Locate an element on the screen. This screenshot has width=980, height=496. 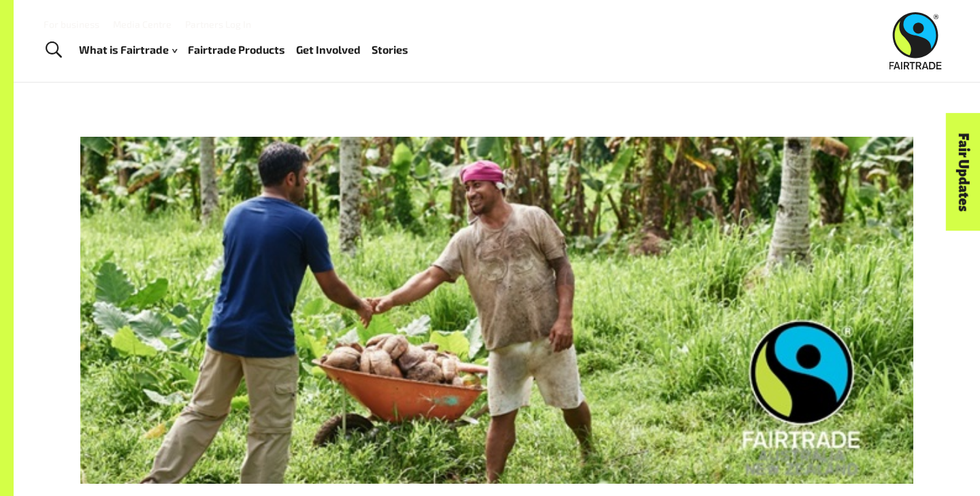
a: Fairtrade Products is located at coordinates (236, 50).